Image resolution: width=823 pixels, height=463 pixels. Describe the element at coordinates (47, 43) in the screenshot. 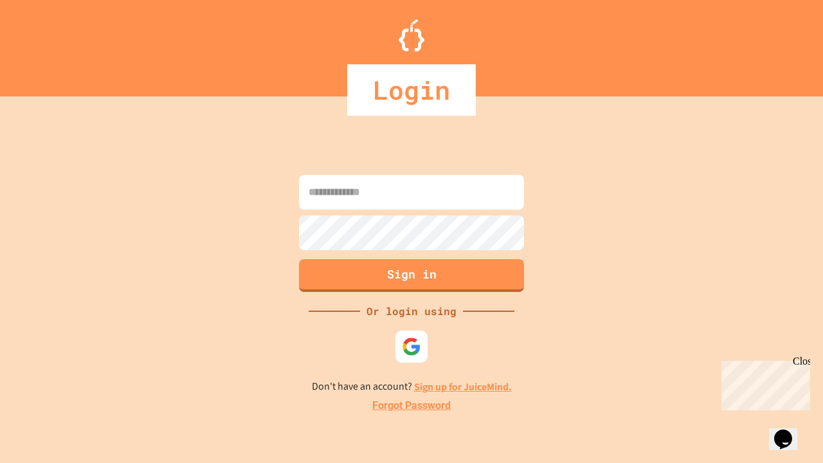

I see `div: Chat with us now!Close` at that location.